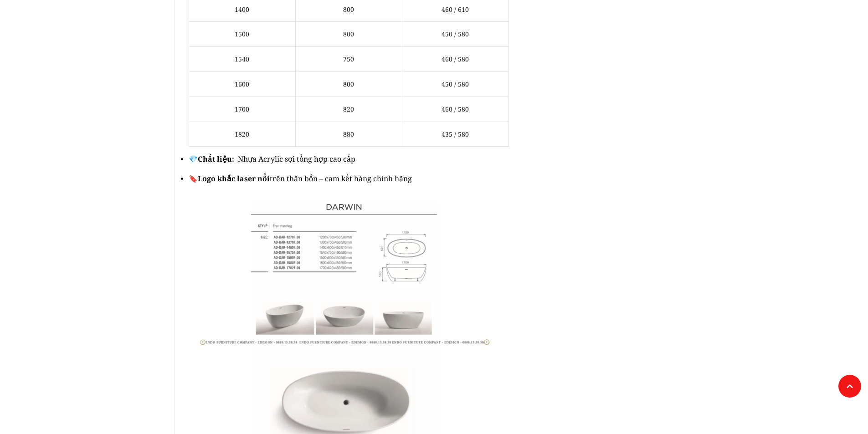 This screenshot has width=868, height=434. What do you see at coordinates (242, 59) in the screenshot?
I see `td: 1540` at bounding box center [242, 59].